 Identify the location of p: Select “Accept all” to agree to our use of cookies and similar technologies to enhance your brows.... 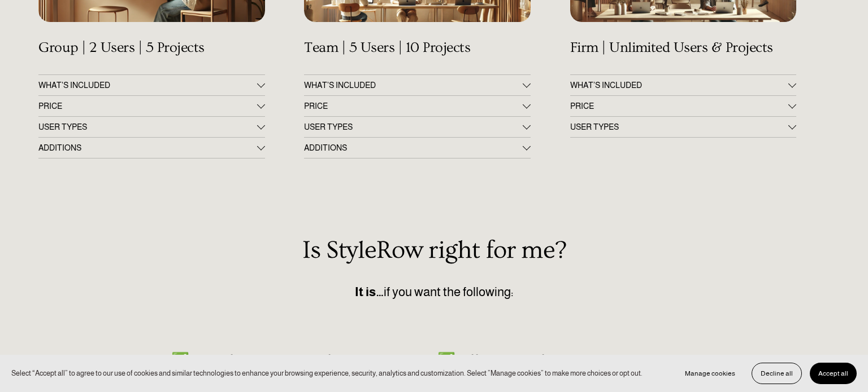
(326, 373).